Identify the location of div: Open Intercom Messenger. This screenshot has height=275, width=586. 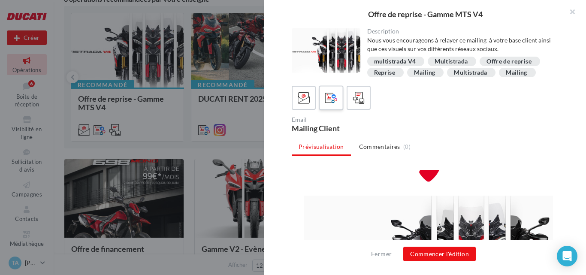
(567, 256).